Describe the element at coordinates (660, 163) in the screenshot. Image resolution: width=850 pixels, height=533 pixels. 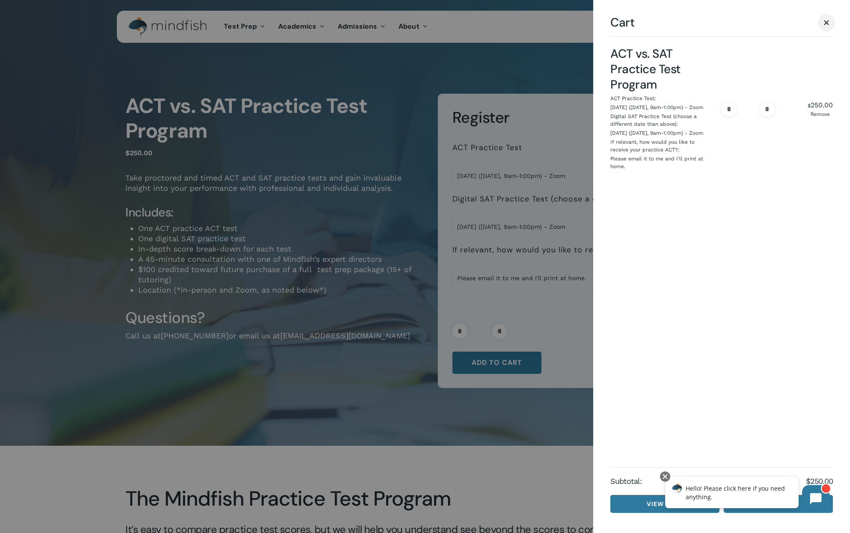
I see `p: Please email it to me and I'll print at home.` at that location.